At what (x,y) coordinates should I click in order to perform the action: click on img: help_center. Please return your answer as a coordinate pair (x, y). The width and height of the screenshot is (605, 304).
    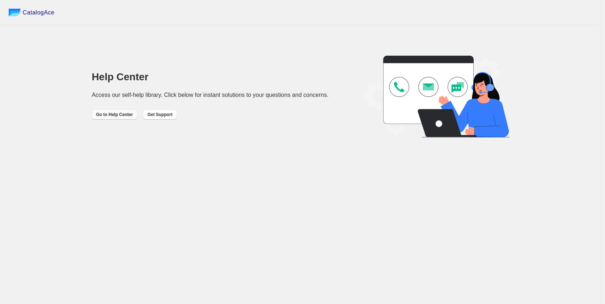
    Looking at the image, I should click on (437, 97).